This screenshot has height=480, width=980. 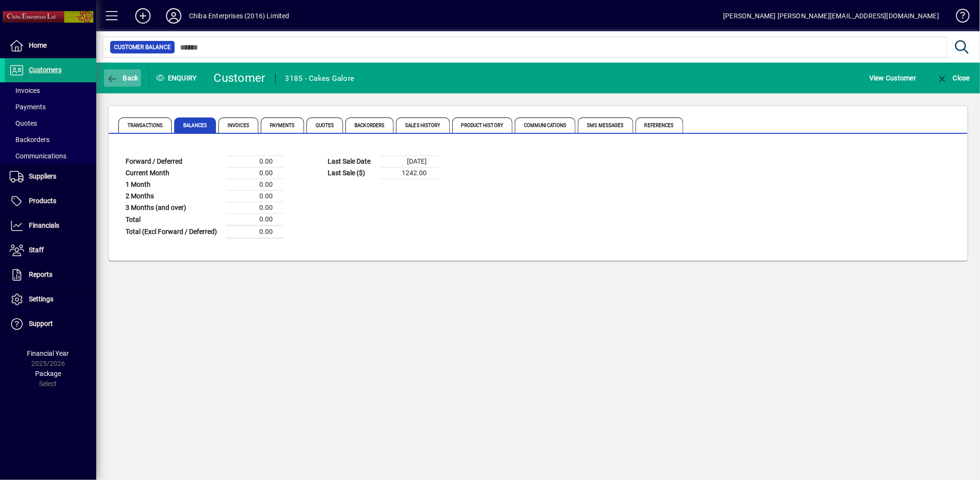 What do you see at coordinates (51, 275) in the screenshot?
I see `a: Reports` at bounding box center [51, 275].